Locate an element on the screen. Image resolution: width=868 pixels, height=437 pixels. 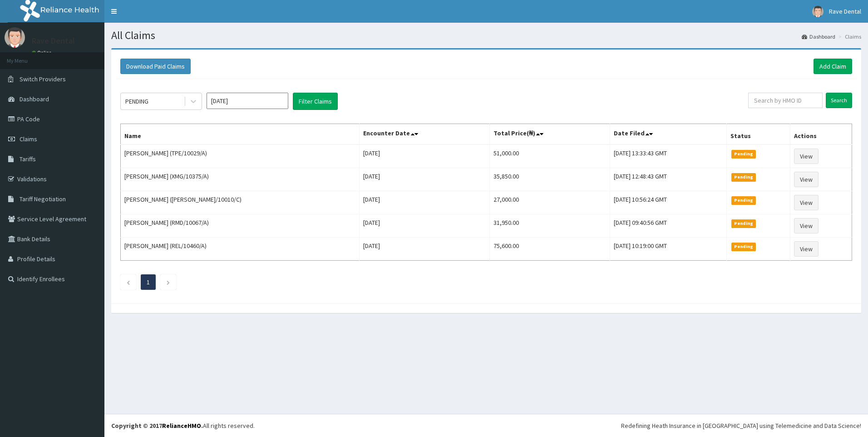
th: Name is located at coordinates (240, 135).